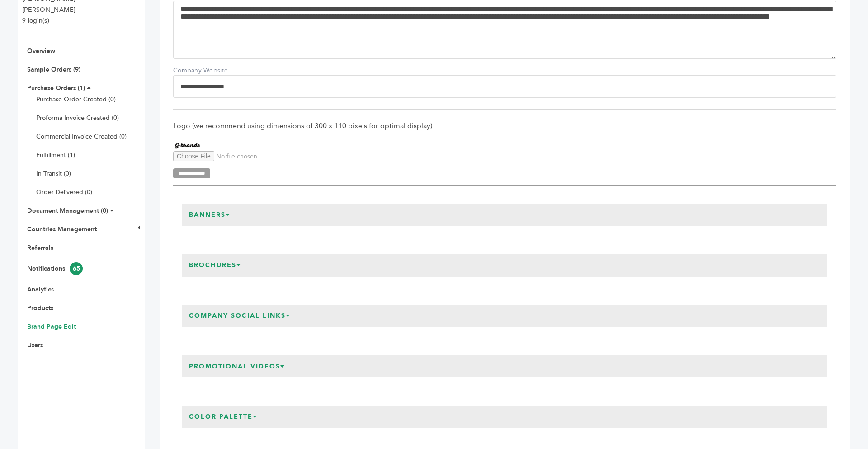 The image size is (868, 449). Describe the element at coordinates (205, 71) in the screenshot. I see `label: Company Website` at that location.